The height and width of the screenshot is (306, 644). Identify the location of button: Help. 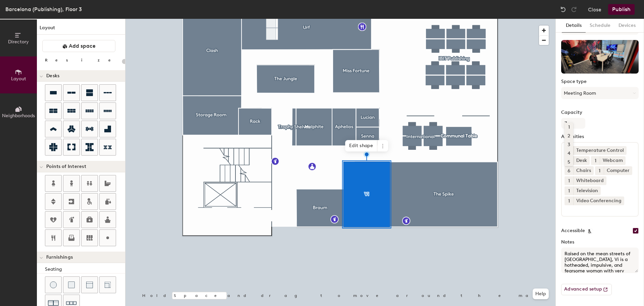
(540, 294).